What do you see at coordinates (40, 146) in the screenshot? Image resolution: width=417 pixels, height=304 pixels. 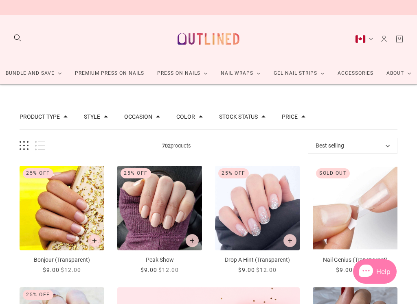 I see `button: List view` at bounding box center [40, 146].